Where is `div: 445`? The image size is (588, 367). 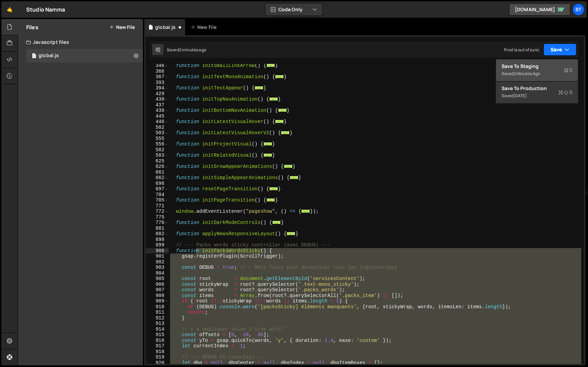
div: 445 is located at coordinates (157, 116).